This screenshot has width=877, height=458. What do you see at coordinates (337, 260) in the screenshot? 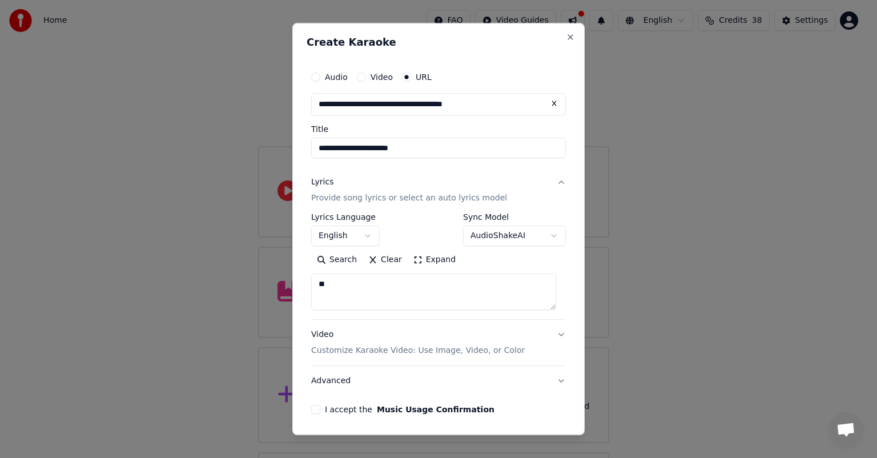
I see `button: Search` at bounding box center [337, 260].